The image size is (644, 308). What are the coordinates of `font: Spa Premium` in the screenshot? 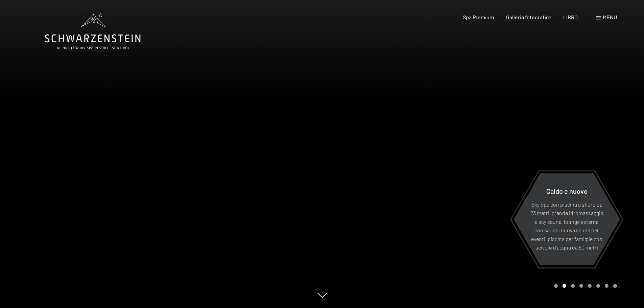 It's located at (479, 17).